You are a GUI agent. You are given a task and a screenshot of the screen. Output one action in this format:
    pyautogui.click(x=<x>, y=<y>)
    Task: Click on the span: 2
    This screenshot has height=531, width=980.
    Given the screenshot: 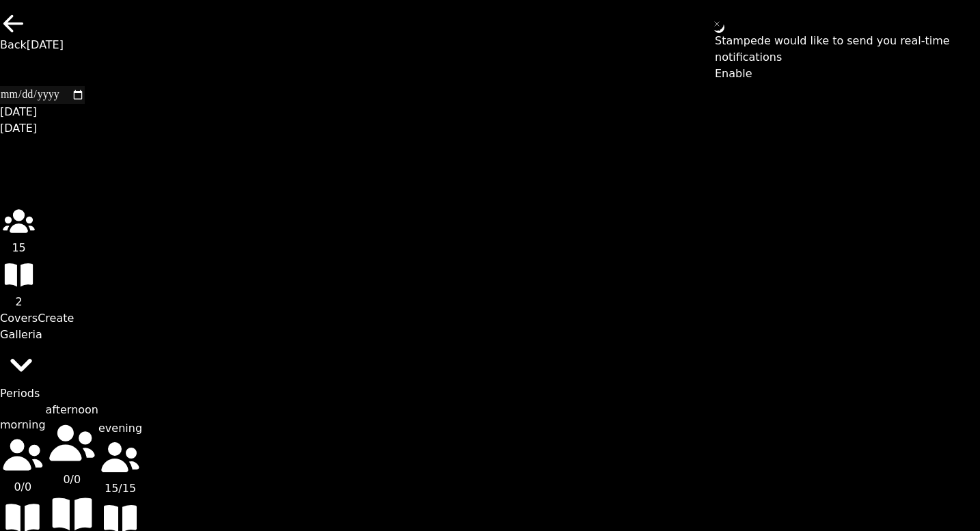 What is the action you would take?
    pyautogui.click(x=19, y=302)
    